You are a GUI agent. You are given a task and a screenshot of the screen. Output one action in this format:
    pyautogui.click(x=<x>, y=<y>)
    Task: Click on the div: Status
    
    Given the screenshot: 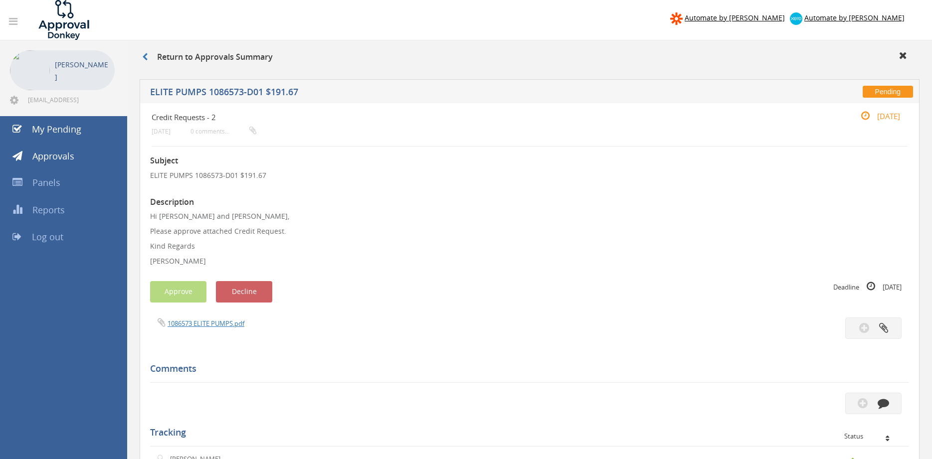 What is the action you would take?
    pyautogui.click(x=873, y=436)
    